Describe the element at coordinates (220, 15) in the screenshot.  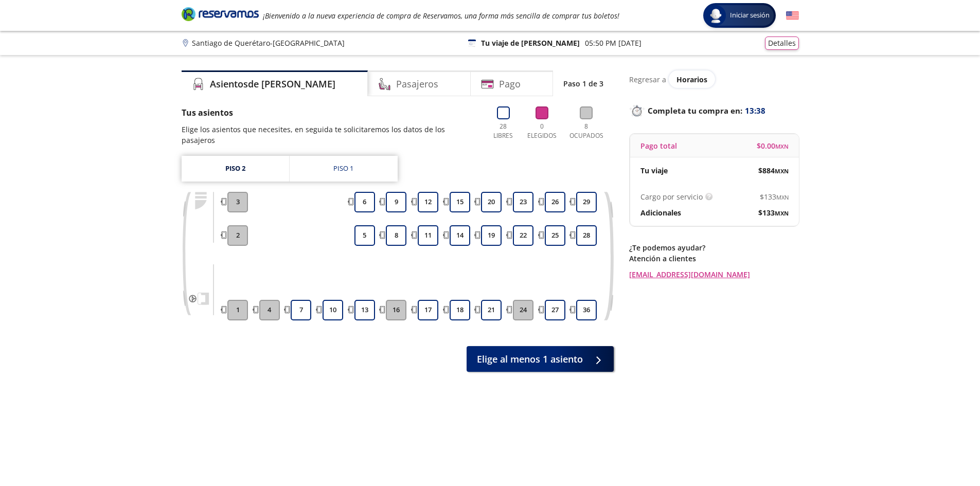
I see `a: Brand Logo` at that location.